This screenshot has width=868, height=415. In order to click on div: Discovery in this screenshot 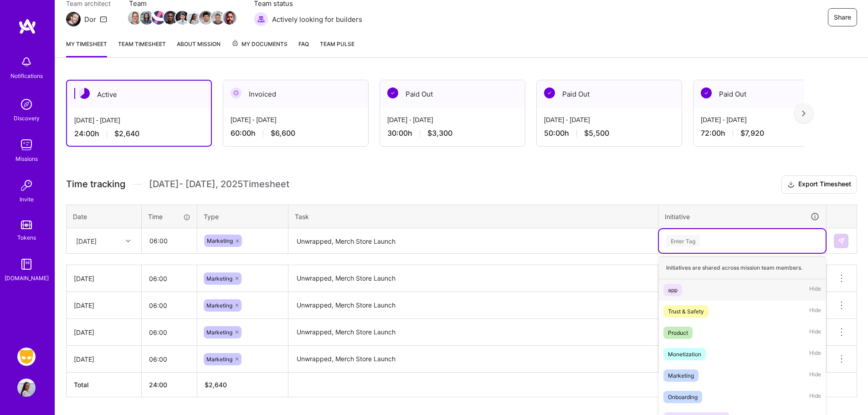, I will do `click(27, 118)`.